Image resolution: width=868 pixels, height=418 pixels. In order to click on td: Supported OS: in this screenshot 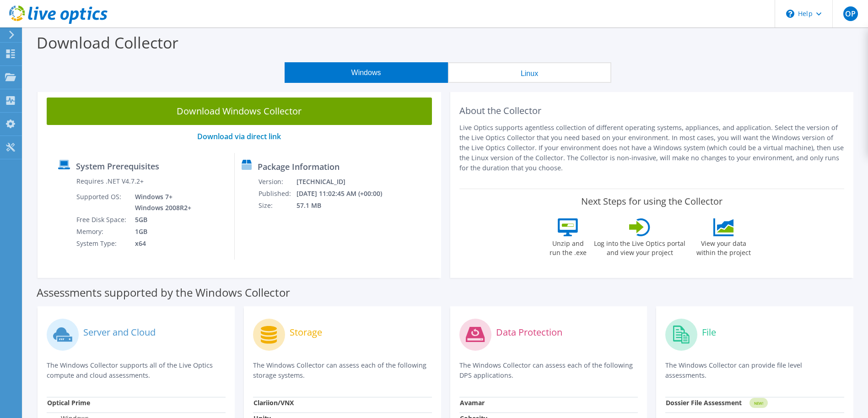, I will do `click(102, 202)`.